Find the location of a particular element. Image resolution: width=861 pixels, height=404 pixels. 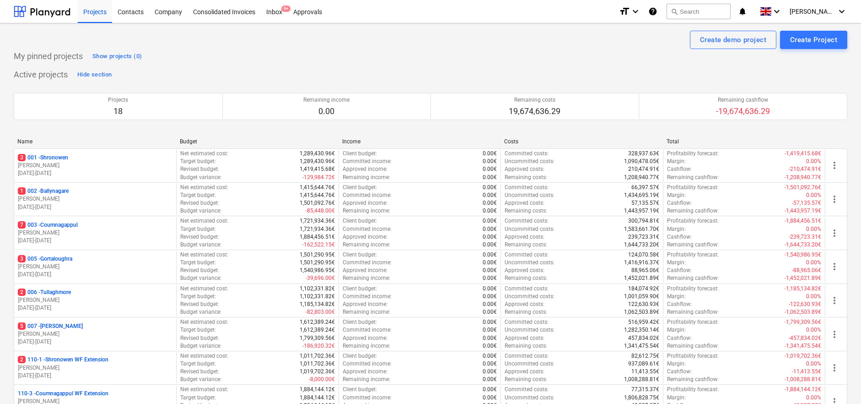

p: 110-1 - Shronowen WF Extension is located at coordinates (63, 359).